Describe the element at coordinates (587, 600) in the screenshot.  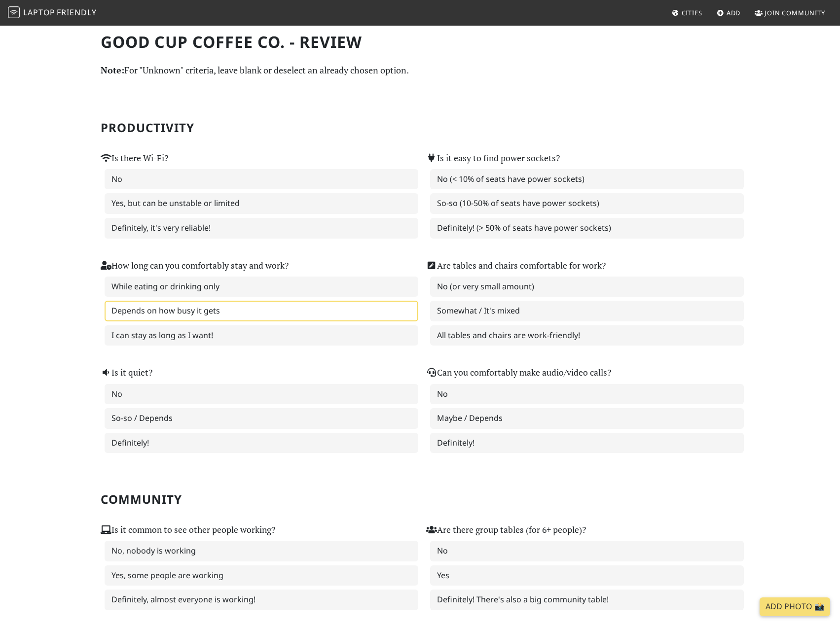
I see `label: Definitely! There's also a big community table!` at that location.